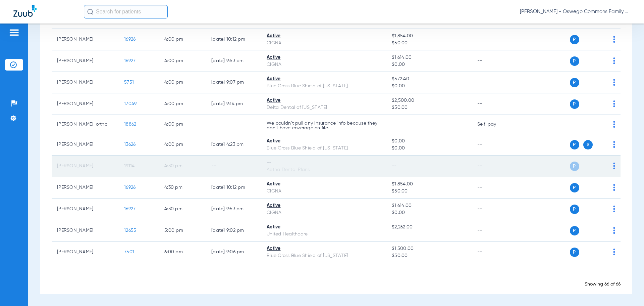 Image resolution: width=644 pixels, height=306 pixels. I want to click on span: 18862, so click(130, 124).